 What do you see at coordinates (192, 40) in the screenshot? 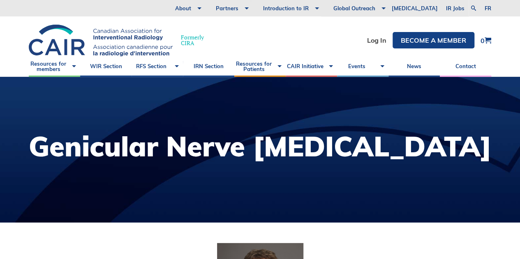
I see `span: Formerly CIRA` at bounding box center [192, 40].